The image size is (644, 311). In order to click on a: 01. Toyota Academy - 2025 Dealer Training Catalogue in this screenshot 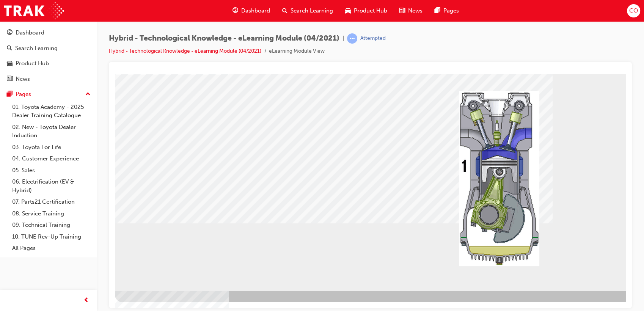, I will do `click(52, 111)`.